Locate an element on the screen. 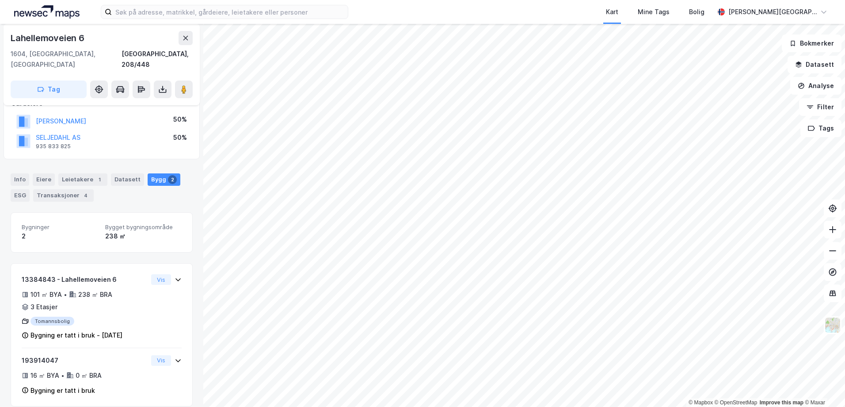  a: Improve this map is located at coordinates (781, 402).